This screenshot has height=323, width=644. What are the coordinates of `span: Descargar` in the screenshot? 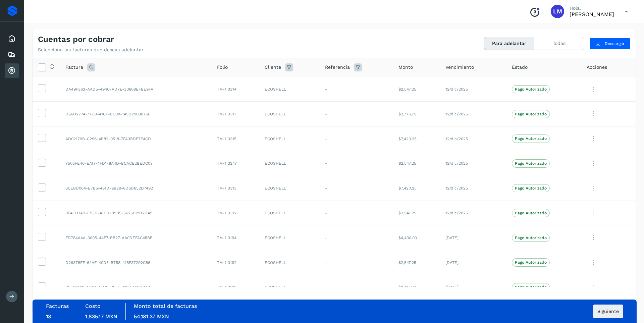 It's located at (614, 44).